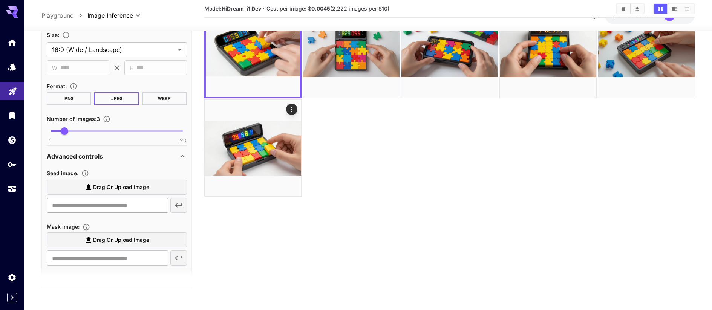 The height and width of the screenshot is (310, 712). What do you see at coordinates (58, 15) in the screenshot?
I see `p: Playground` at bounding box center [58, 15].